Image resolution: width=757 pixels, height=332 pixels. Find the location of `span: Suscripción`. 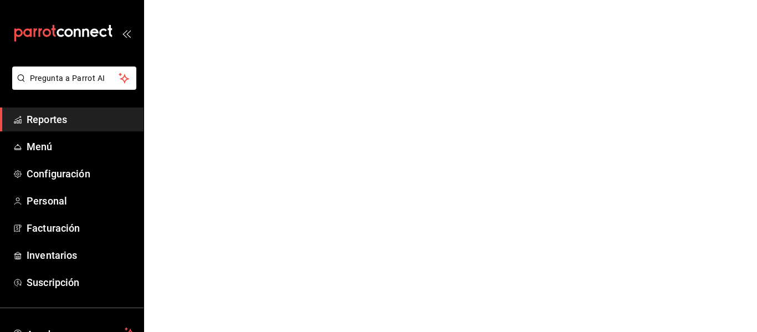

span: Suscripción is located at coordinates (80, 282).